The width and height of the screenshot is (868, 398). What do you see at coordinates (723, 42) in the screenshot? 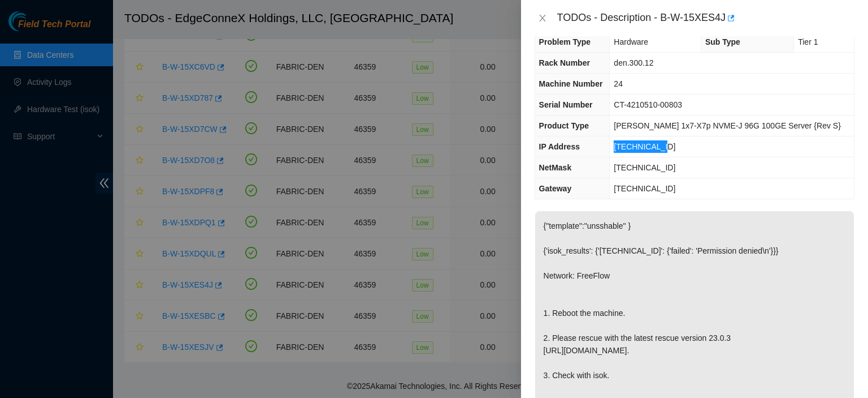
I see `span: Sub Type` at bounding box center [723, 42].